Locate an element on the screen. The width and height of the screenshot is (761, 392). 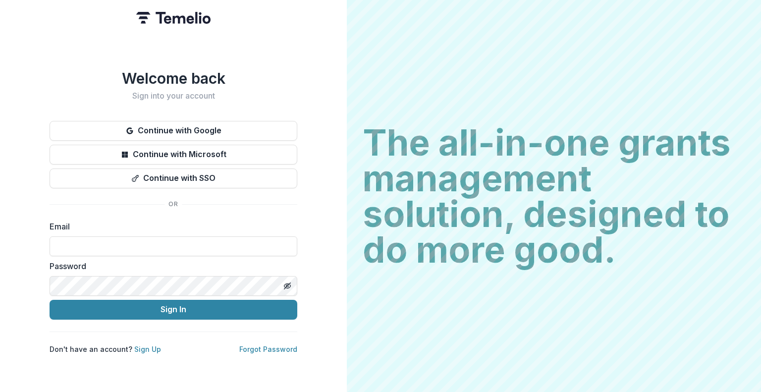
a: Sign Up is located at coordinates (148, 349).